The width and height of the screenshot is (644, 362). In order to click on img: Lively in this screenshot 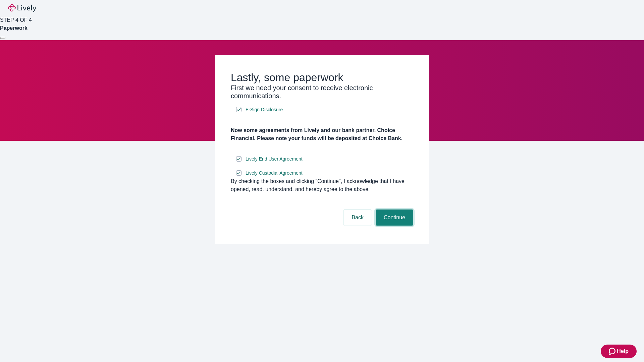, I will do `click(22, 8)`.